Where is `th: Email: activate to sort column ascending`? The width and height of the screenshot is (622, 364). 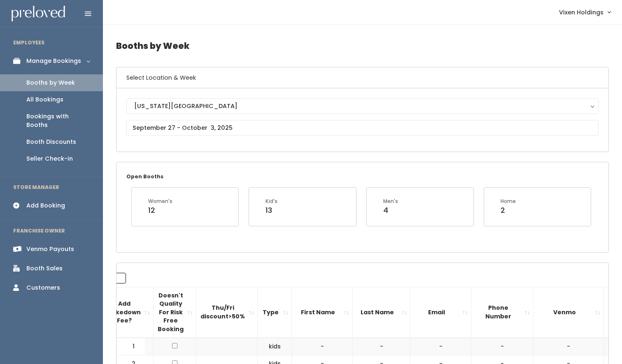
th: Email: activate to sort column ascending is located at coordinates (441, 313).